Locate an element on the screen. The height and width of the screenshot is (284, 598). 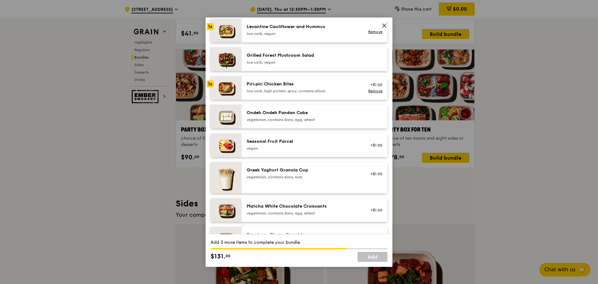
div: Greek Yoghurt Granola Cup is located at coordinates (302, 170).